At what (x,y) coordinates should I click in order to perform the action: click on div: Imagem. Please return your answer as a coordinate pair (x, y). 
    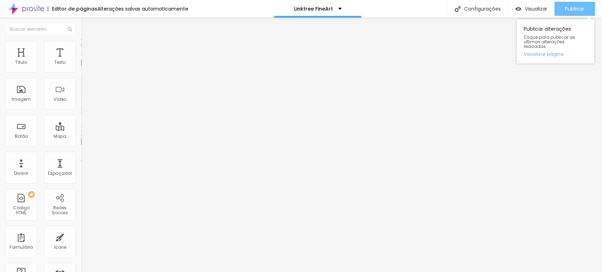
    Looking at the image, I should click on (21, 99).